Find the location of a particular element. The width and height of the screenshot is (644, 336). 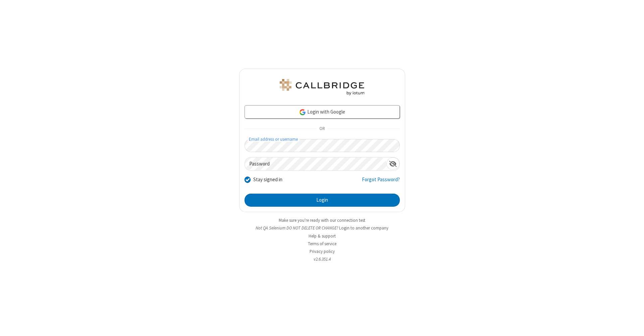

a: Forgot Password? is located at coordinates (381, 182).